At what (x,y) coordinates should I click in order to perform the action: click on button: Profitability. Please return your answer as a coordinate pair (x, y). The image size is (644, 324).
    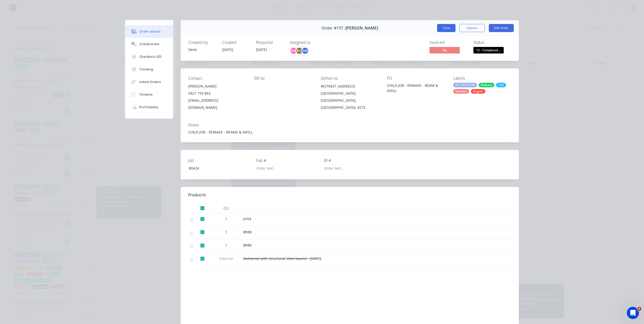
    Looking at the image, I should click on (149, 107).